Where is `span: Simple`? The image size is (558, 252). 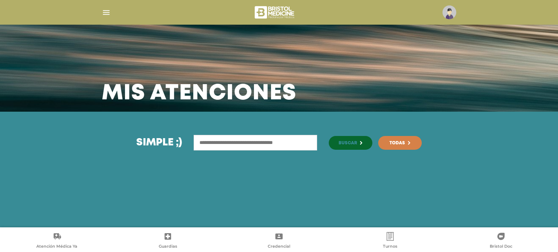 span: Simple is located at coordinates (155, 143).